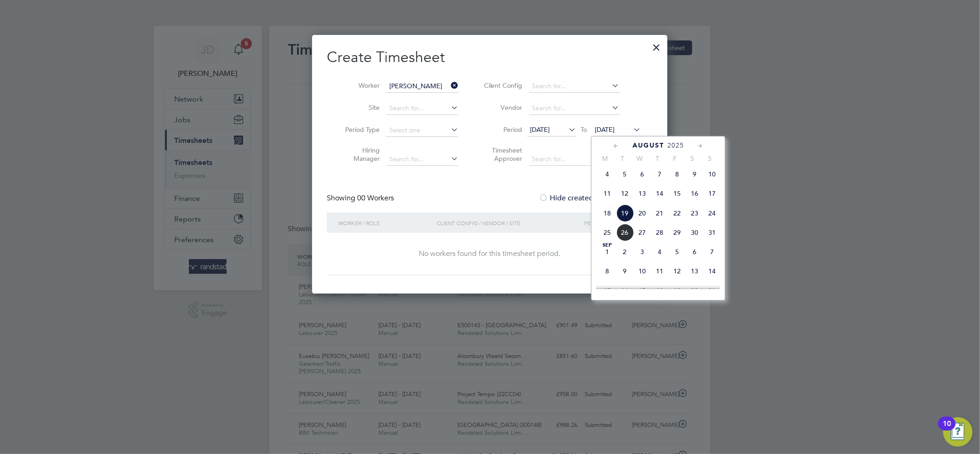 The height and width of the screenshot is (454, 980). I want to click on span: 1, so click(607, 252).